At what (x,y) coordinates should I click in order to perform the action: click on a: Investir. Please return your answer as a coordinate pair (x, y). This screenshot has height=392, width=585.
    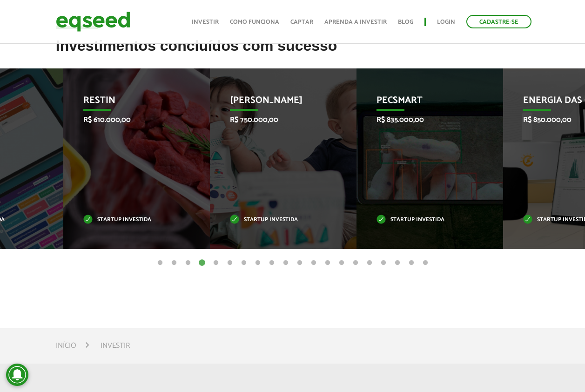
    Looking at the image, I should click on (206, 22).